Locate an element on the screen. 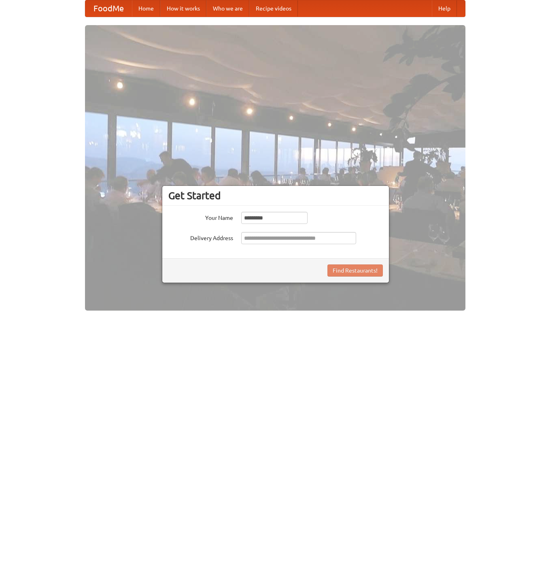  a: Recipe videos is located at coordinates (274, 9).